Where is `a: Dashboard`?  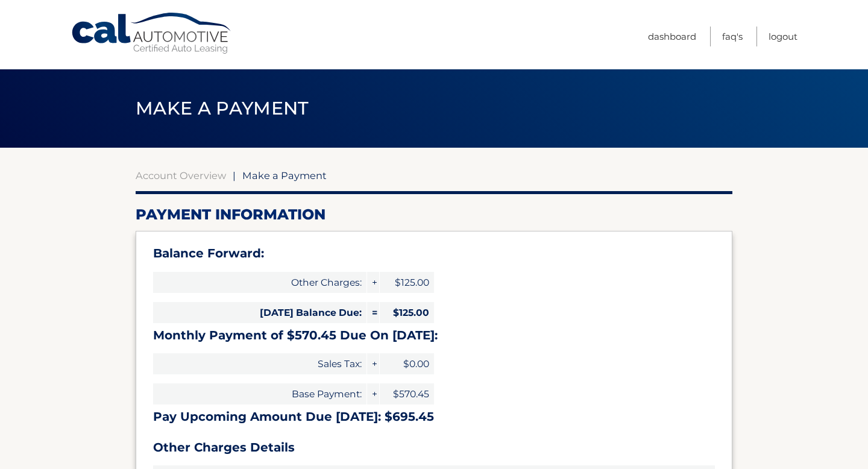
a: Dashboard is located at coordinates (672, 36).